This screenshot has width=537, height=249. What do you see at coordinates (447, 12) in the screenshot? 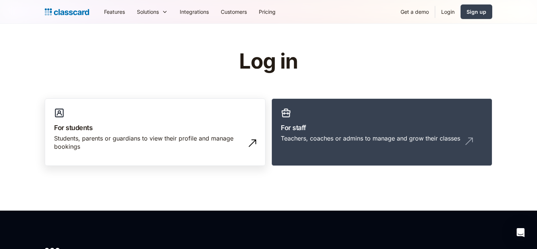
I see `a: Login` at bounding box center [447, 12].